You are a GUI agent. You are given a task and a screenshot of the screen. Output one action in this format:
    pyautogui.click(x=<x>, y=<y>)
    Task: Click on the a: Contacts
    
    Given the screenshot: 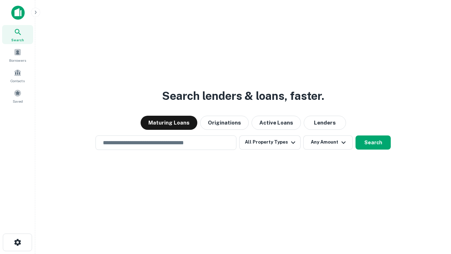 What is the action you would take?
    pyautogui.click(x=18, y=75)
    